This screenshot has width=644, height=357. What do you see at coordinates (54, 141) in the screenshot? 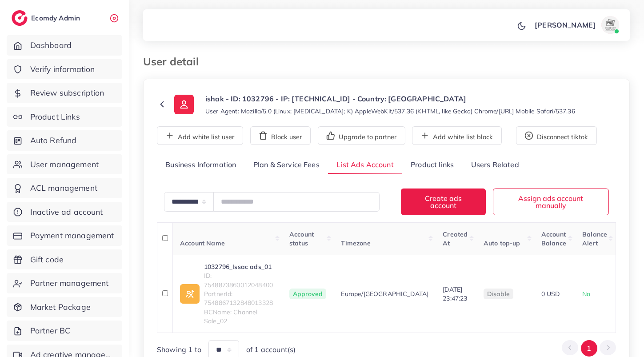
I see `span: Auto Refund` at bounding box center [54, 141].